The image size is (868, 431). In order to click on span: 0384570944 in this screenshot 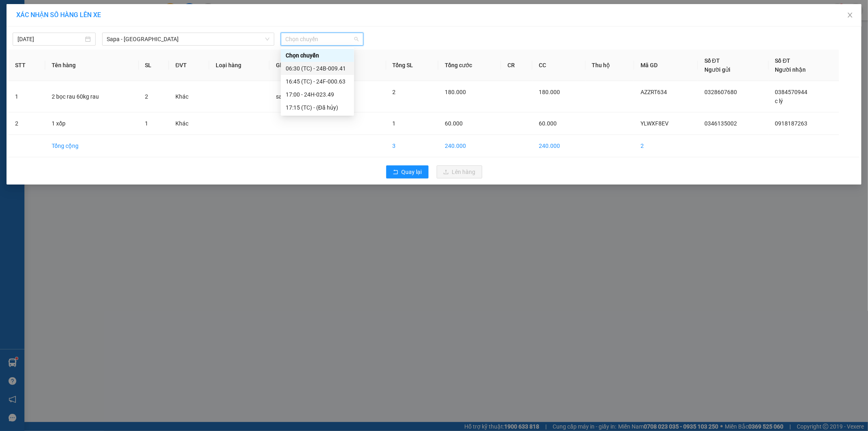, I will do `click(792, 92)`.